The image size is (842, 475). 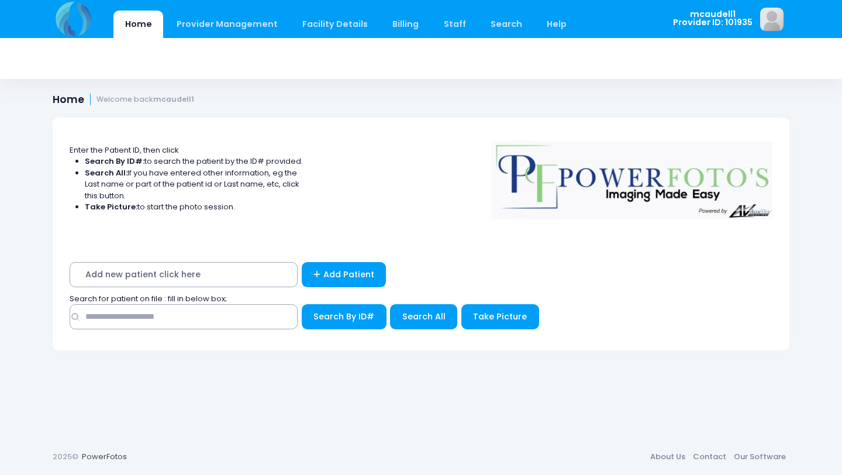 I want to click on img: Logo, so click(x=632, y=176).